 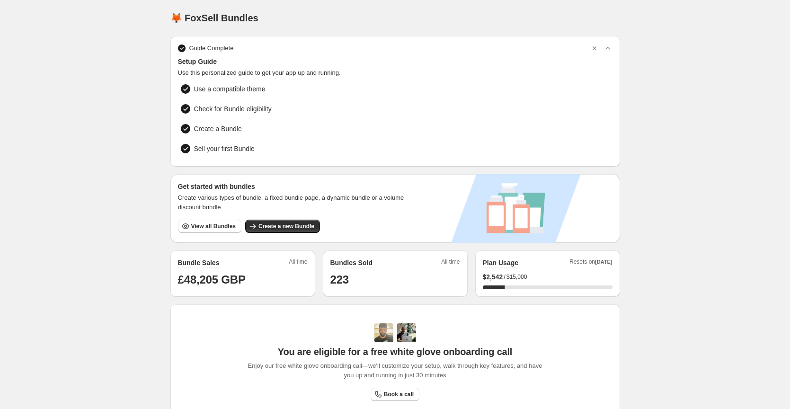 What do you see at coordinates (282, 226) in the screenshot?
I see `button: Create a new Bundle` at bounding box center [282, 226].